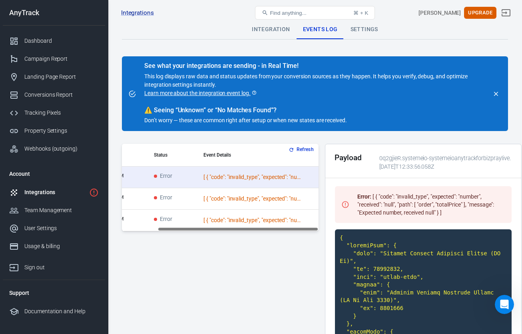 The height and width of the screenshot is (334, 522). Describe the element at coordinates (148, 110) in the screenshot. I see `span: warning` at that location.